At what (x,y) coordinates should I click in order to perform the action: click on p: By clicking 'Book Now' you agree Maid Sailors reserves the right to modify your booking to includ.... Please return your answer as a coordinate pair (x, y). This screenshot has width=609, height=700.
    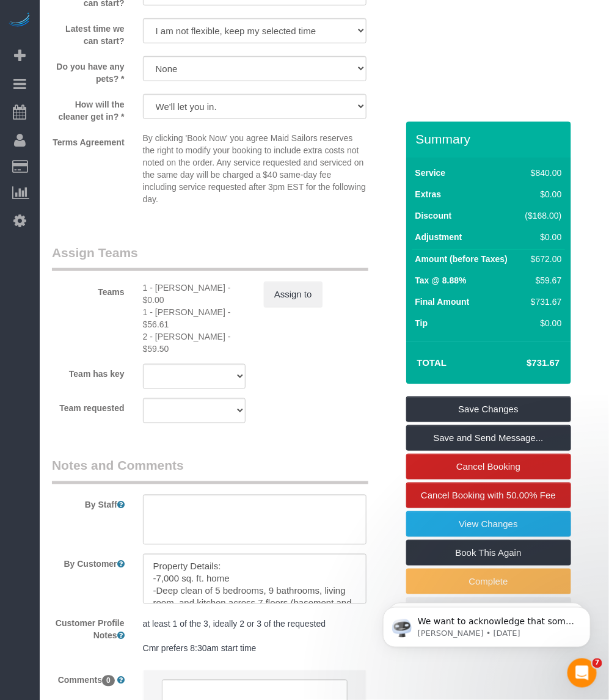
    Looking at the image, I should click on (255, 168).